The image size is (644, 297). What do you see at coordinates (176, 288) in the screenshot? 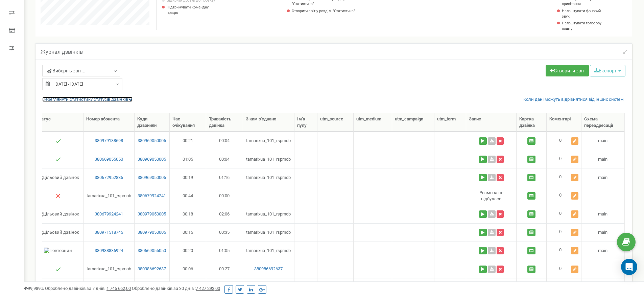
I see `span: Оброблено дзвінків за 30 днів :` at bounding box center [176, 288].